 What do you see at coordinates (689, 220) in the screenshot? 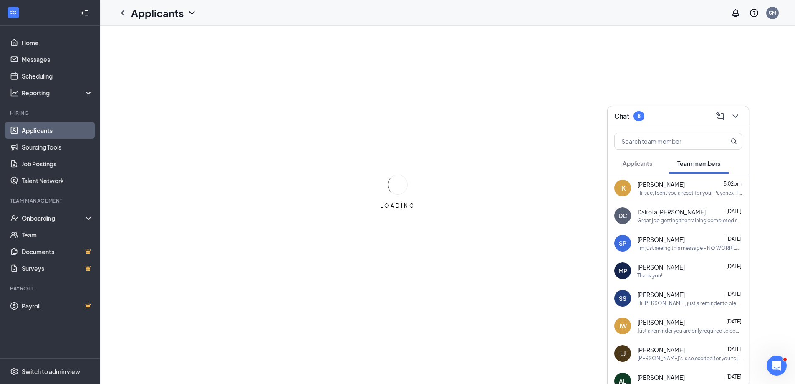
I see `div: Great job getting the training completed so quickly - thank you! Your General Manager, P.A., will...` at bounding box center [689, 220].